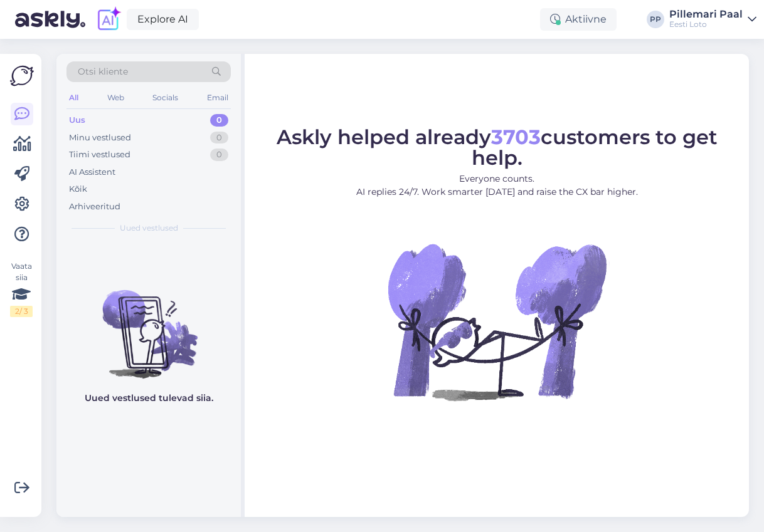 This screenshot has height=532, width=764. Describe the element at coordinates (578, 20) in the screenshot. I see `div: Aktiivne` at that location.